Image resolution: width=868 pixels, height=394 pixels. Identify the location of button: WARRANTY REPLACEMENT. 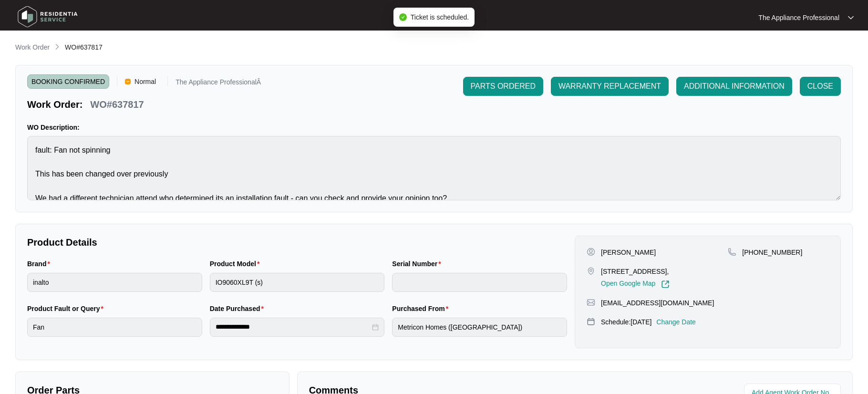
(609, 86).